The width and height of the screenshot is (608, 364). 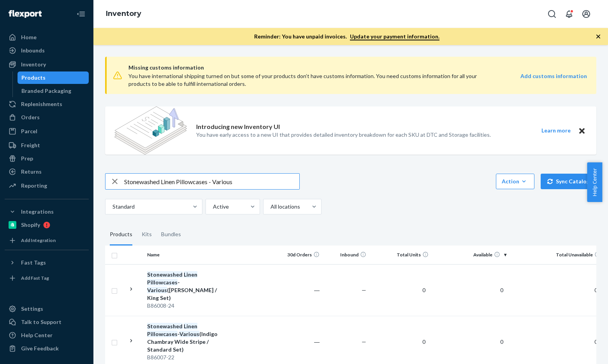 What do you see at coordinates (47, 212) in the screenshot?
I see `button: Integrations` at bounding box center [47, 212].